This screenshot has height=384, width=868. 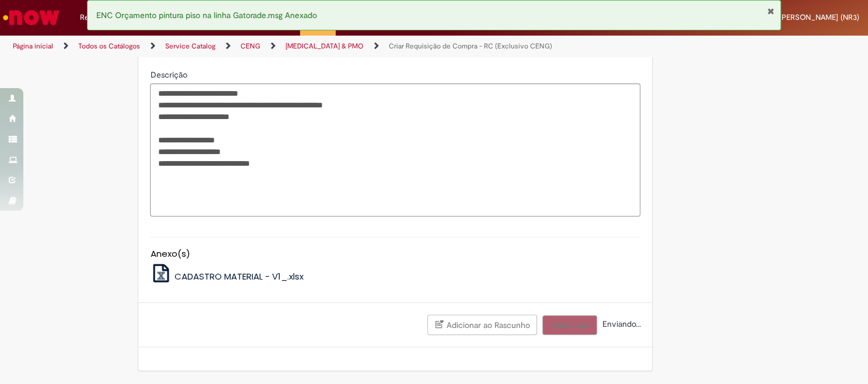 I want to click on a: CENG, so click(x=250, y=46).